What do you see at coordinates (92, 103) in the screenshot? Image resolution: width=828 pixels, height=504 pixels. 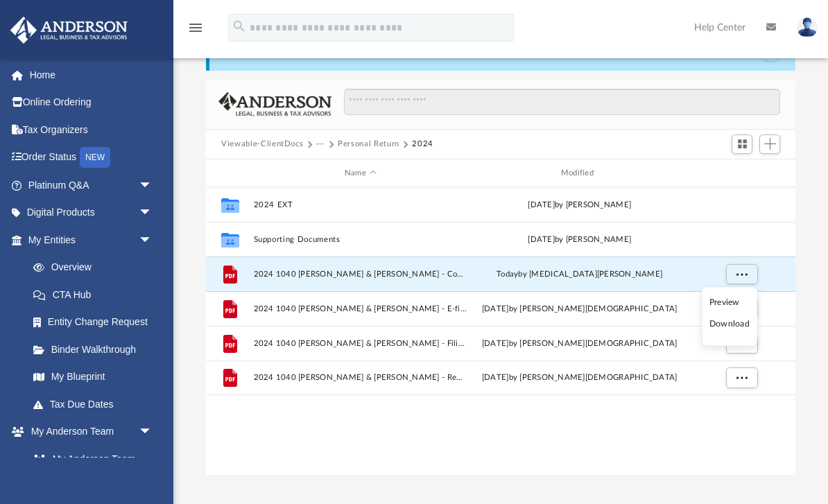 I see `a: Online Ordering` at bounding box center [92, 103].